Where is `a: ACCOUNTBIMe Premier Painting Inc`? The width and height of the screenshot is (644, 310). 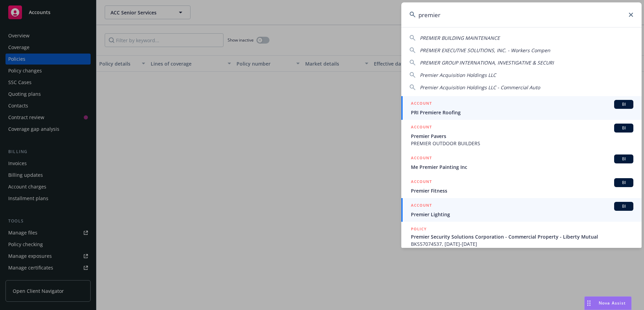 a: ACCOUNTBIMe Premier Painting Inc is located at coordinates (522, 162).